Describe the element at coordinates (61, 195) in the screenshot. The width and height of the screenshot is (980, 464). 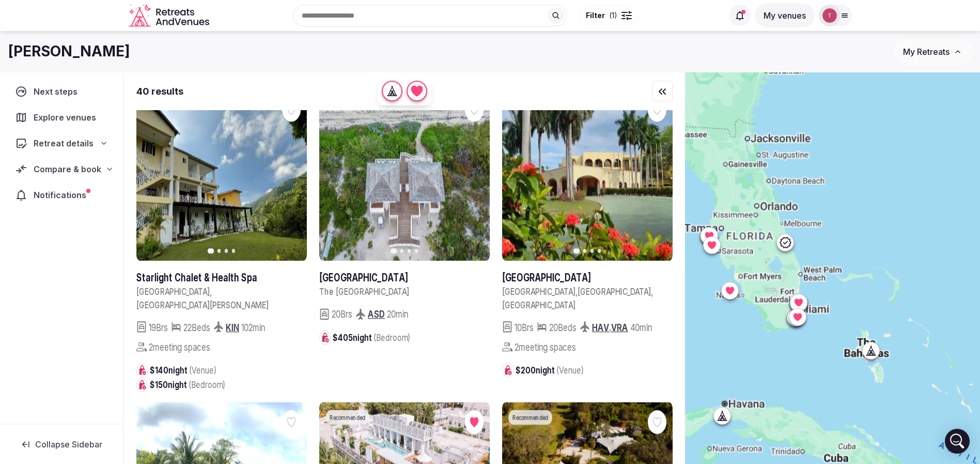
I see `a: Notifications` at that location.